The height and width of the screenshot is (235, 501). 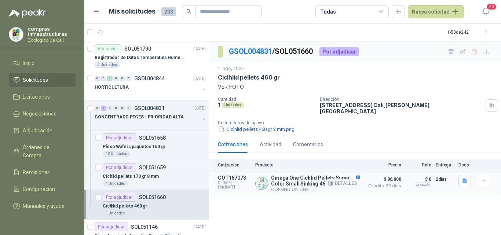 What do you see at coordinates (132, 11) in the screenshot?
I see `h1: Mis solicitudes` at bounding box center [132, 11].